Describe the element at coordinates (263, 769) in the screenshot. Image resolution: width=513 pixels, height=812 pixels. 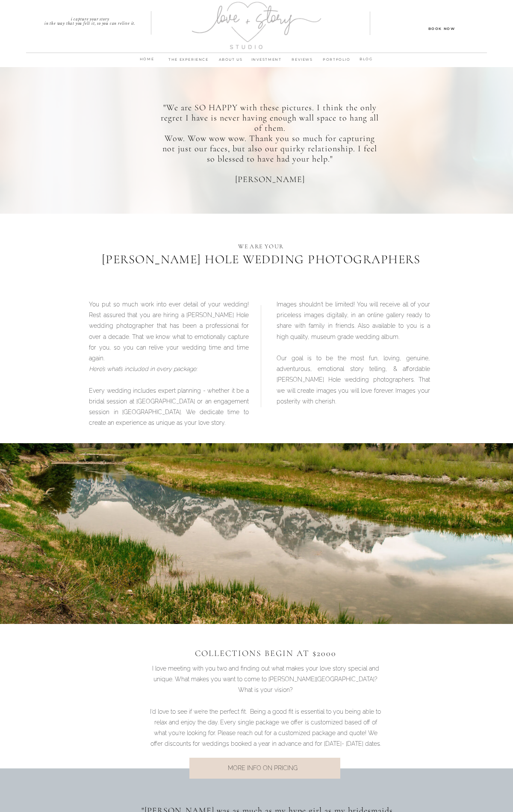
I see `p: MORE INFO ON PRICING` at that location.